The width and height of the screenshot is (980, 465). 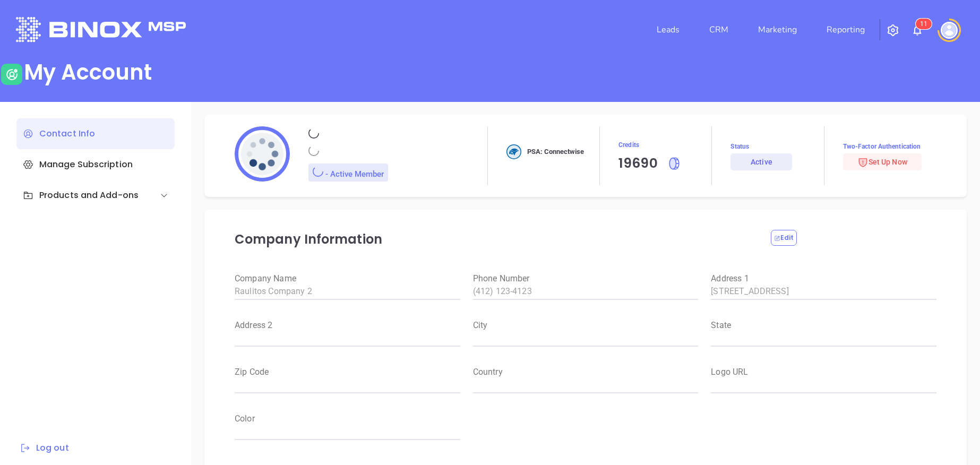 What do you see at coordinates (823, 279) in the screenshot?
I see `label: Address 1` at bounding box center [823, 279].